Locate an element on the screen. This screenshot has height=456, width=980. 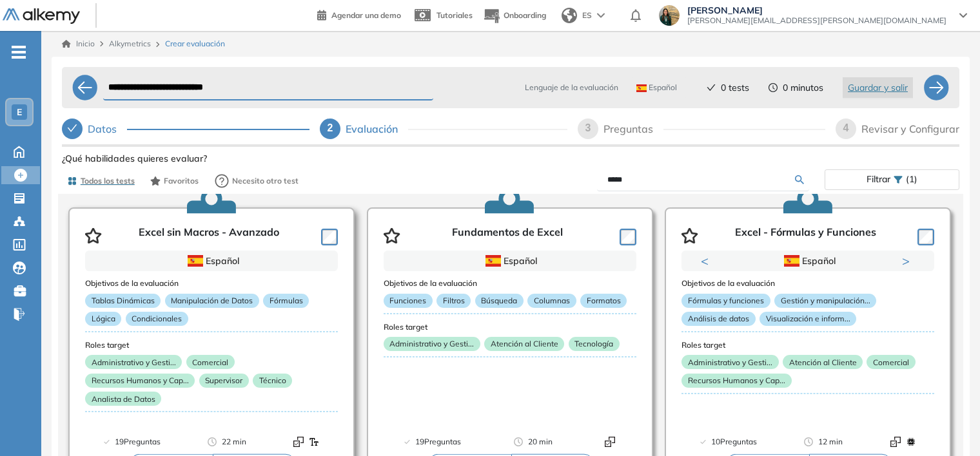
span: 22 min is located at coordinates (234, 442).